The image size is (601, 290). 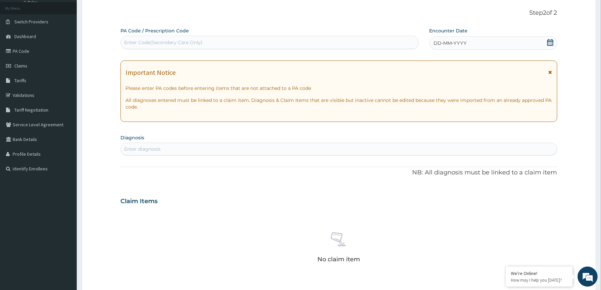 What do you see at coordinates (31, 110) in the screenshot?
I see `span: Tariff Negotiation` at bounding box center [31, 110].